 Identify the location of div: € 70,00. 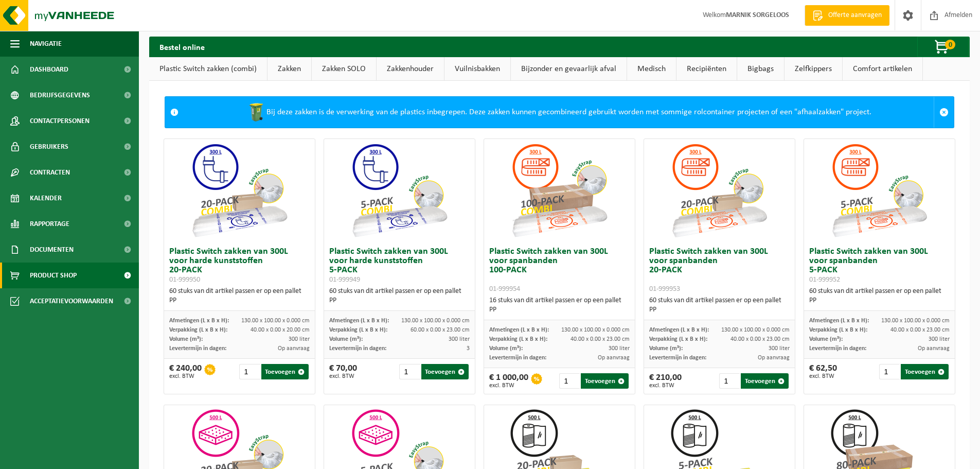
(343, 372).